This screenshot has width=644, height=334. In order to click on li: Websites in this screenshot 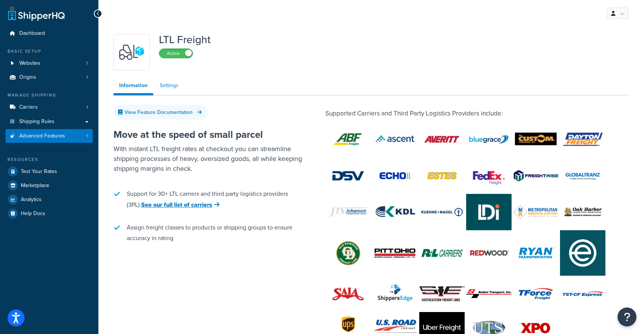, I will do `click(49, 63)`.